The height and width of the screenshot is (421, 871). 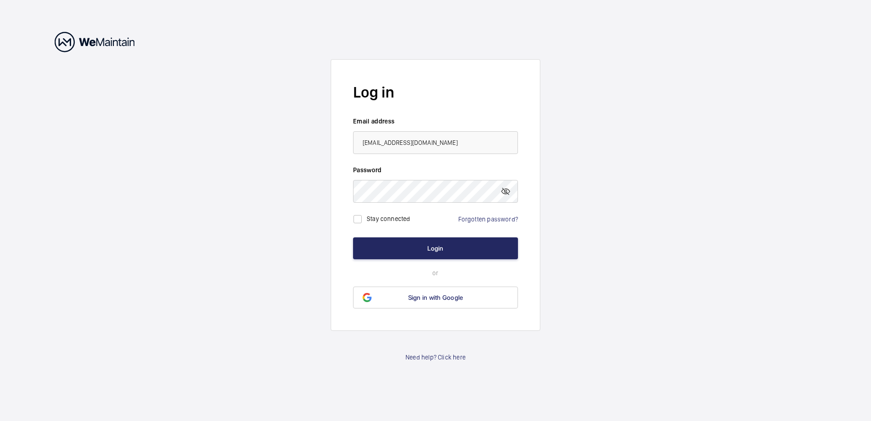 What do you see at coordinates (435, 92) in the screenshot?
I see `h2: Log in` at bounding box center [435, 92].